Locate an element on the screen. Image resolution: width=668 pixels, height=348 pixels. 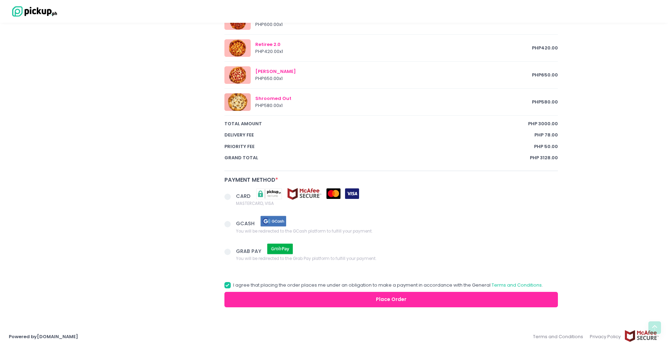
div: Payment Method is located at coordinates (391, 180).